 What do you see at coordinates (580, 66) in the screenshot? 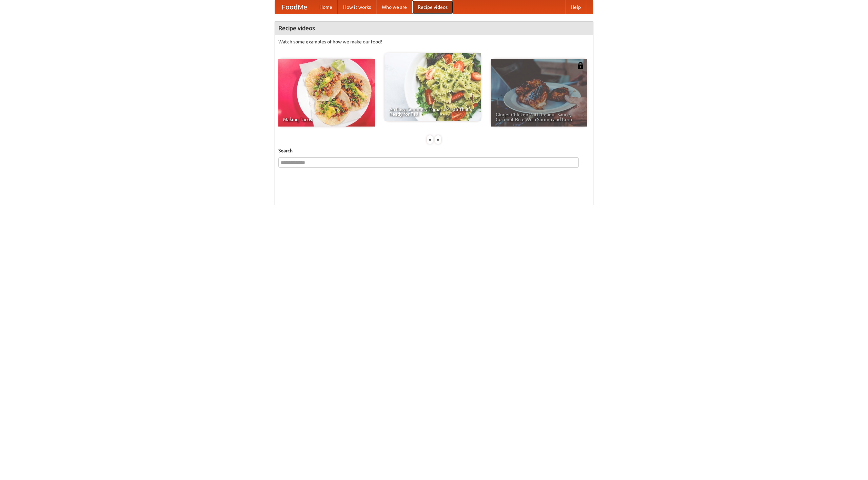
I see `img: 483408.png` at bounding box center [580, 66].